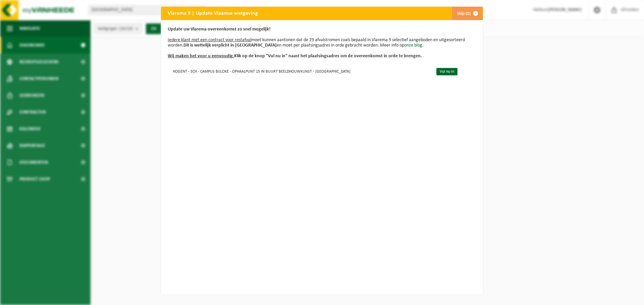 This screenshot has height=305, width=644. What do you see at coordinates (201, 56) in the screenshot?
I see `u: Wij maken het voor u eenvoudig.` at bounding box center [201, 56].